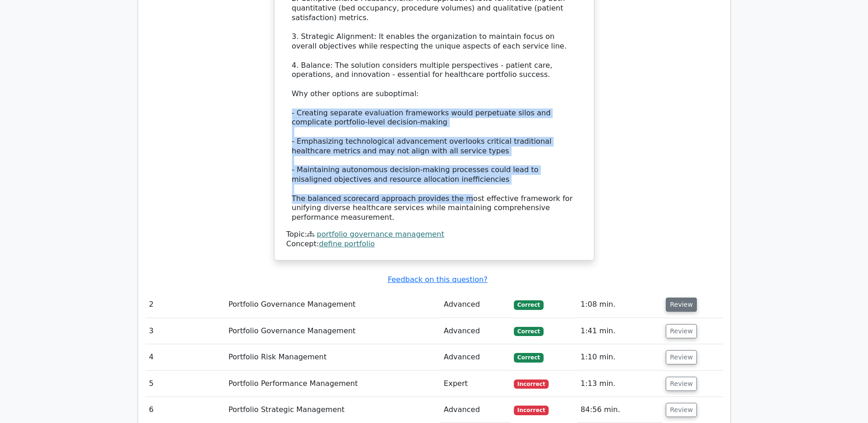 The image size is (868, 423). I want to click on td: 1:13 min., so click(620, 383).